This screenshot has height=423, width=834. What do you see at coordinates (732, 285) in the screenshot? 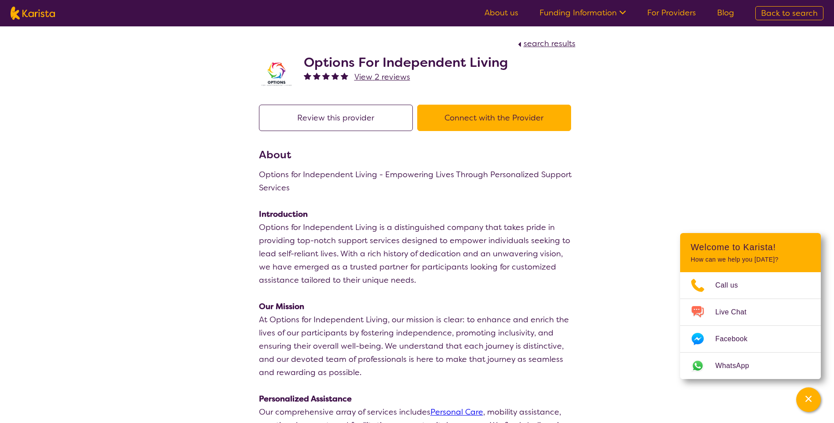
I see `span: Call us` at bounding box center [732, 285].